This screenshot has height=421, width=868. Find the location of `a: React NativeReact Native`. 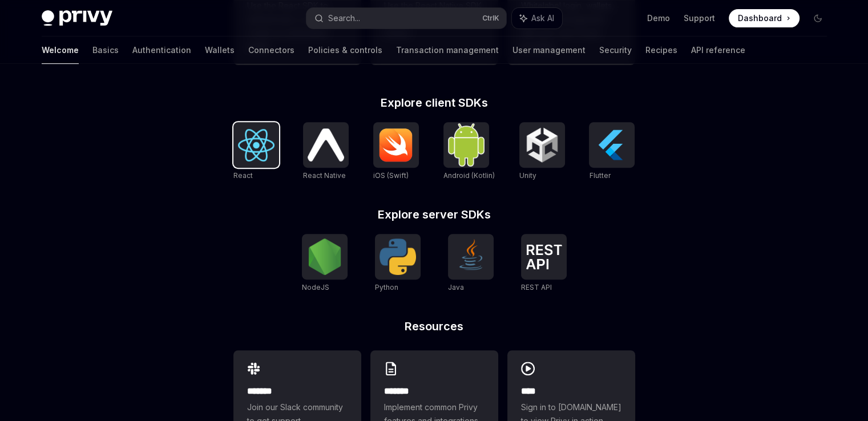

a: React NativeReact Native is located at coordinates (326, 152).